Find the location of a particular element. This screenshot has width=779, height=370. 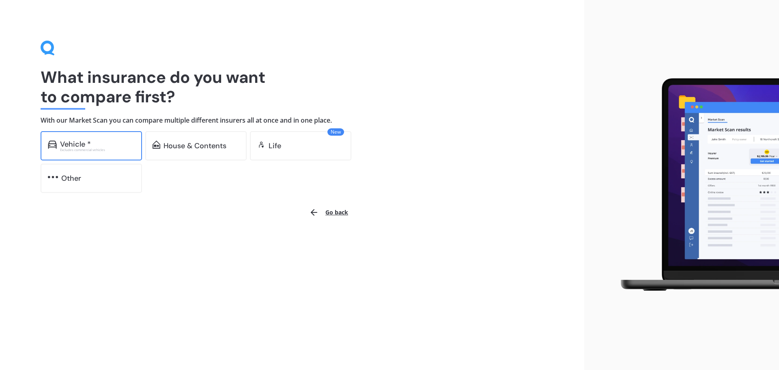

div: Other is located at coordinates (71, 178).